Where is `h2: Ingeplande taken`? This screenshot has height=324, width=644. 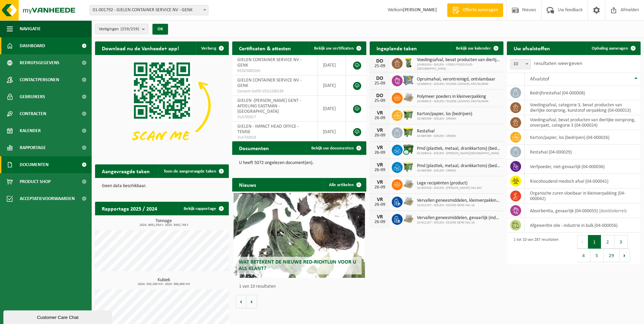
h2: Ingeplande taken is located at coordinates (397, 48).